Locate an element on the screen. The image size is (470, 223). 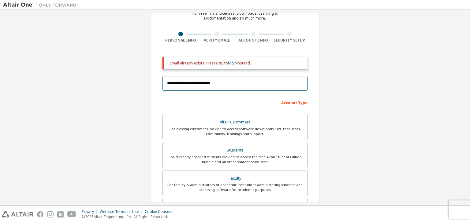
p: © 2025 Altair Engineering, Inc. All Rights Reserved. is located at coordinates (129, 217).